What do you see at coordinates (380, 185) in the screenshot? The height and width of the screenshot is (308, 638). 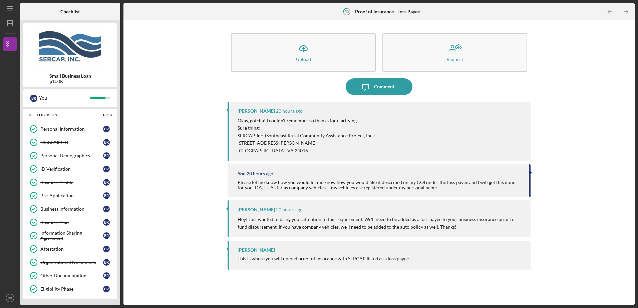 I see `div: Please let me know how you would let me know how you would like it described on my COI under the ...` at bounding box center [380, 185].